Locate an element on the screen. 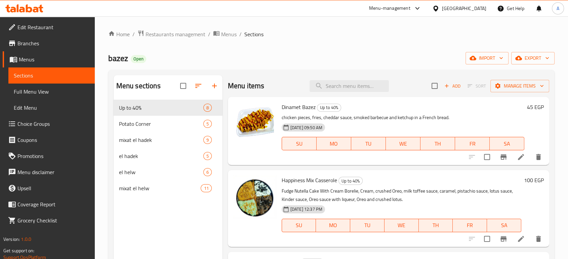  a: Grocery Checklist is located at coordinates (49, 221).